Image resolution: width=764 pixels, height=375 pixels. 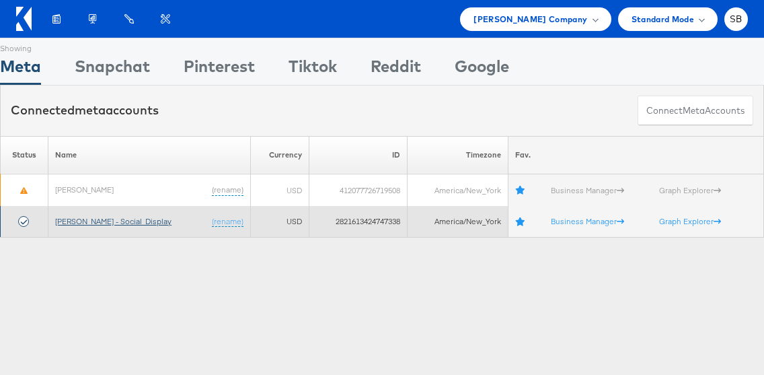 I want to click on button: ConnectmetaAccounts, so click(x=695, y=110).